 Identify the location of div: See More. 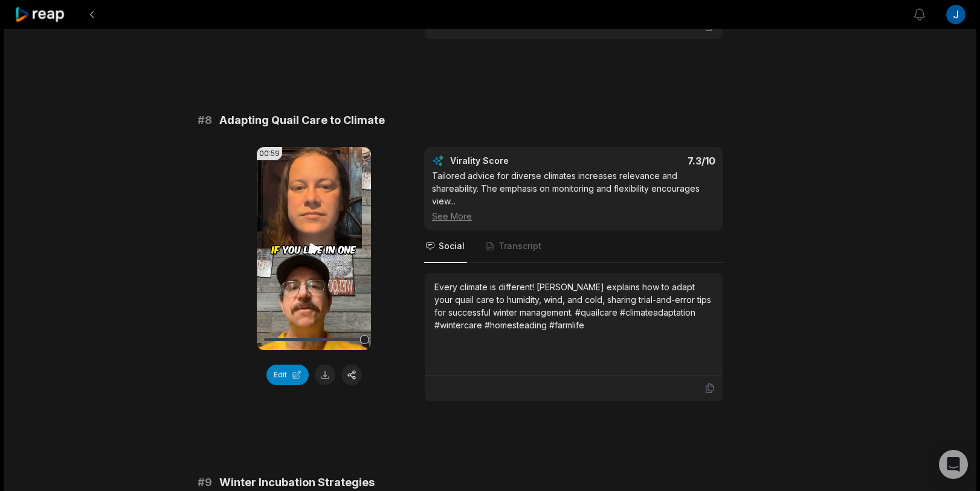
(574, 216).